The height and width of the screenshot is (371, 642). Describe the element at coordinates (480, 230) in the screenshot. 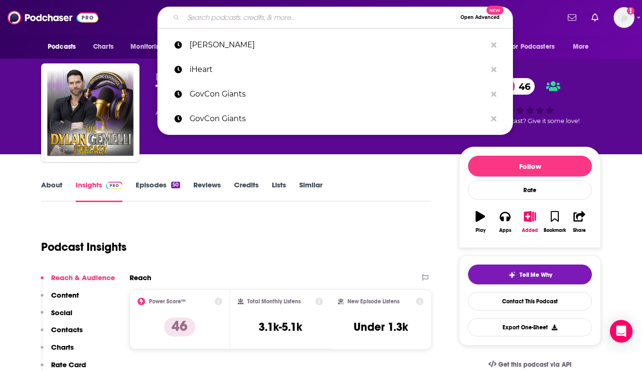

I see `div: Play` at that location.